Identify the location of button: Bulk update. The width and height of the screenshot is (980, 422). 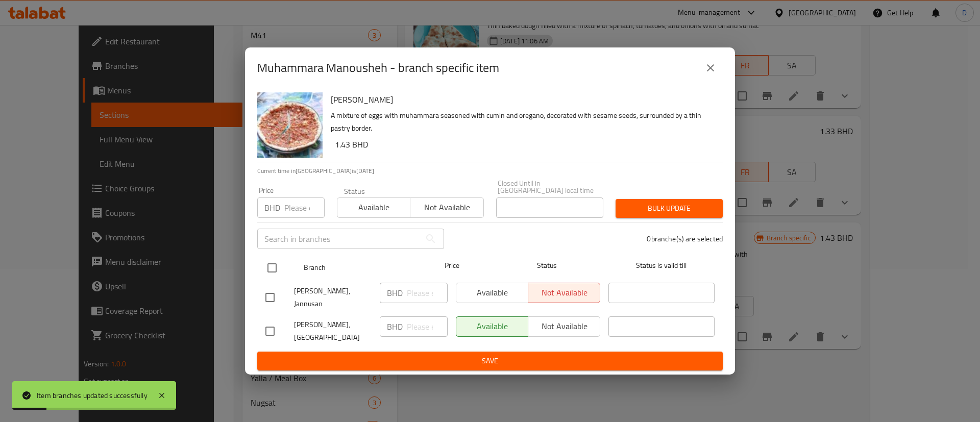
(669, 208).